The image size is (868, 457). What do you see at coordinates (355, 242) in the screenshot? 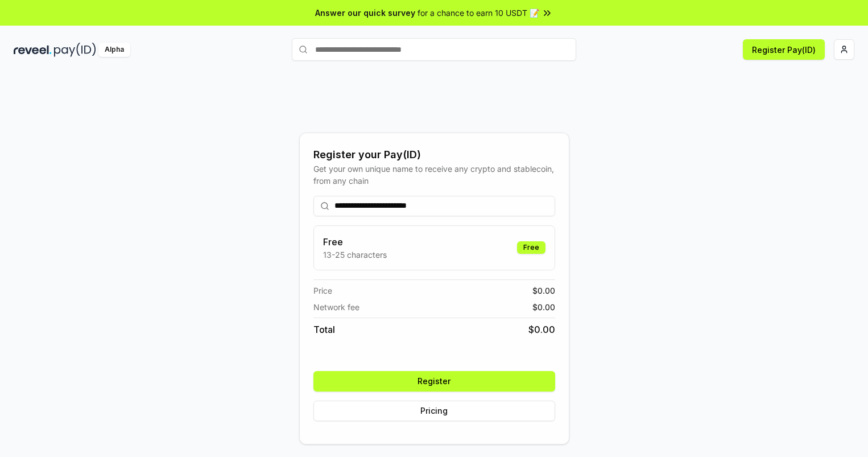
I see `h3: Free` at bounding box center [355, 242].